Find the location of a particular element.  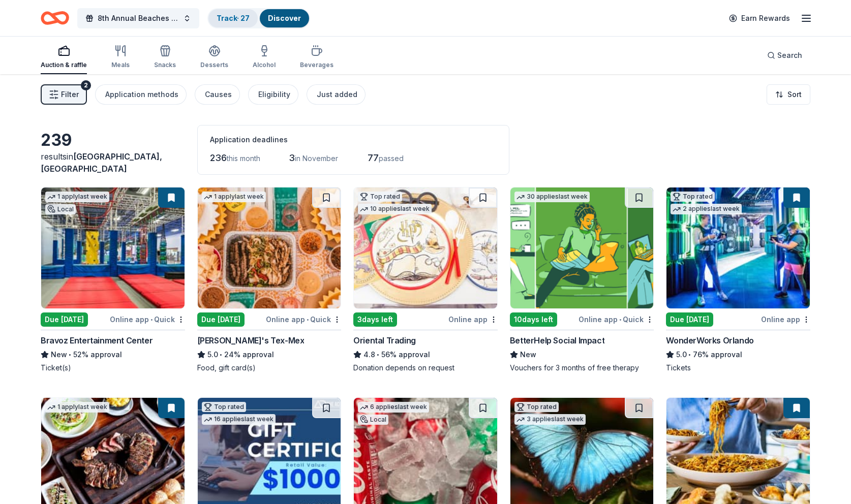

div: 56% approval is located at coordinates (425, 355).